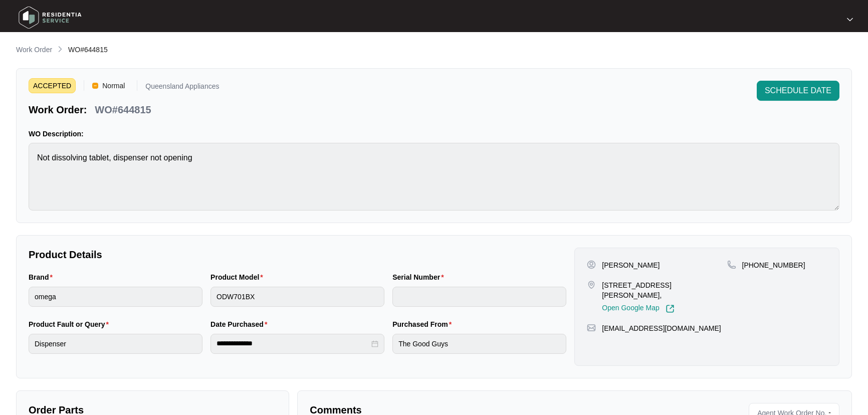 Image resolution: width=868 pixels, height=415 pixels. Describe the element at coordinates (638, 309) in the screenshot. I see `a: Open Google Map` at that location.